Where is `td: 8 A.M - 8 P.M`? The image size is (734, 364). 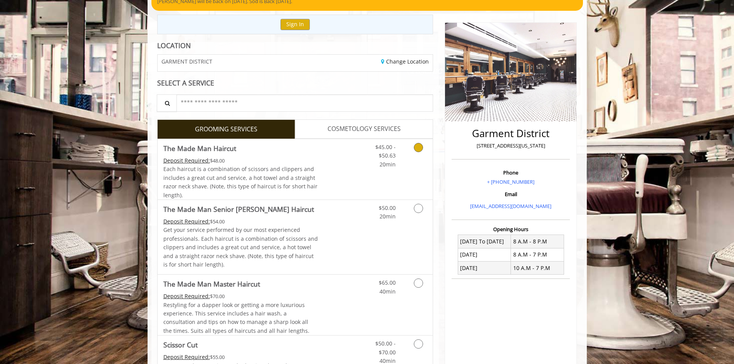
td: 8 A.M - 8 P.M is located at coordinates (537, 242).